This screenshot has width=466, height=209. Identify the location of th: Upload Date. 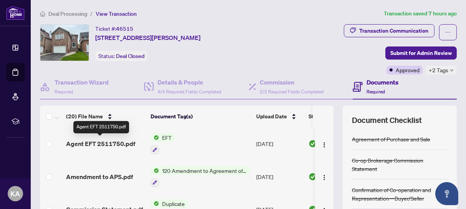
(279, 116).